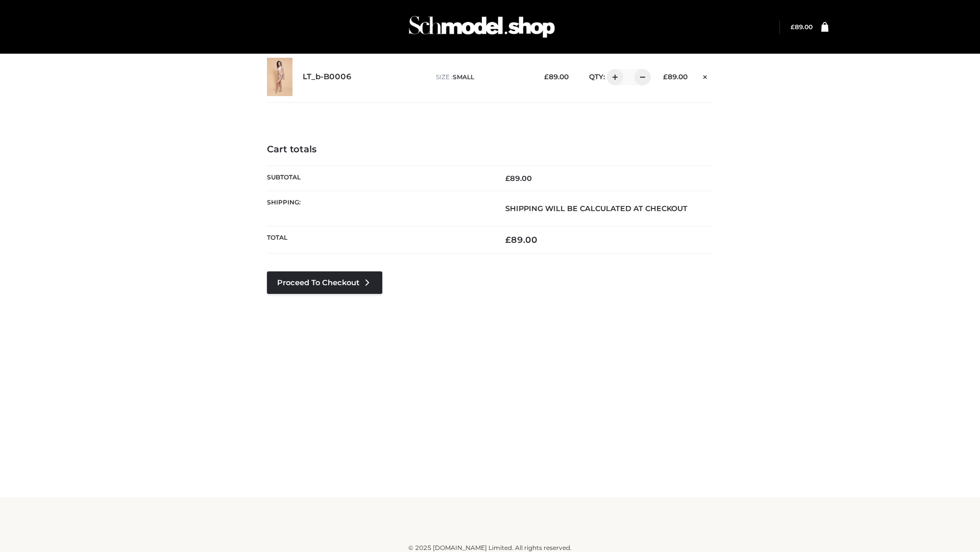 The image size is (980, 552). Describe the element at coordinates (328, 77) in the screenshot. I see `a: LT_b-B0006` at that location.